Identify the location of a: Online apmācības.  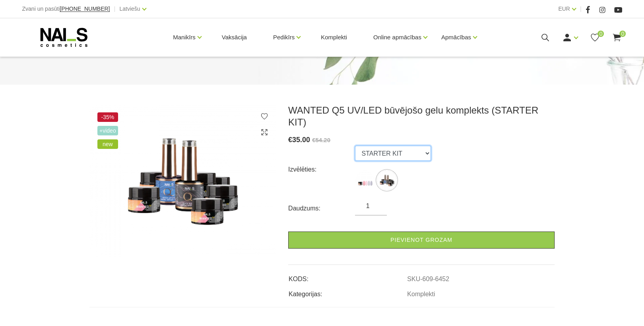
(397, 37).